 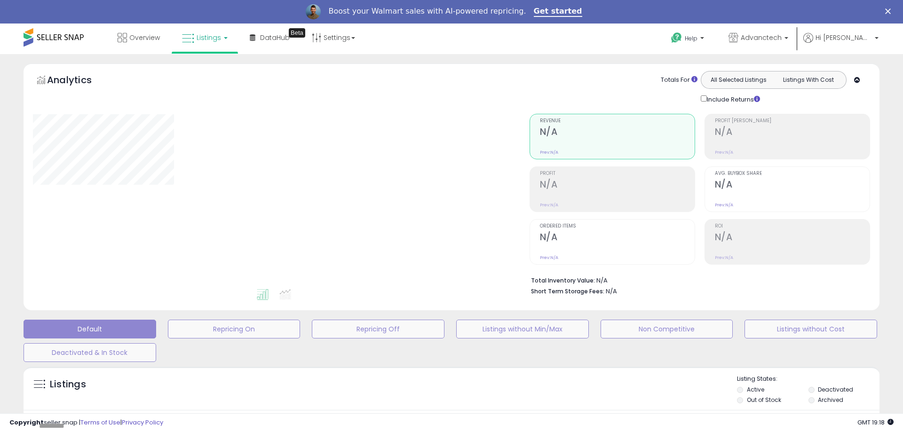 I want to click on div: Tooltip anchor, so click(x=297, y=33).